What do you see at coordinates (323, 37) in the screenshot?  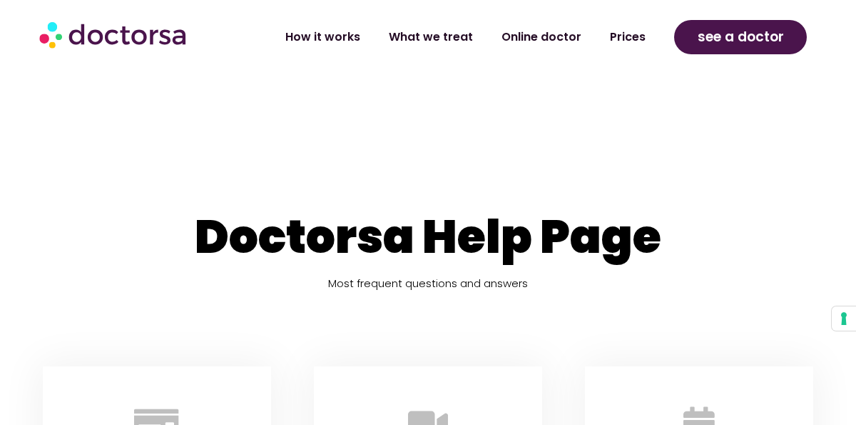 I see `a: How it works` at bounding box center [323, 37].